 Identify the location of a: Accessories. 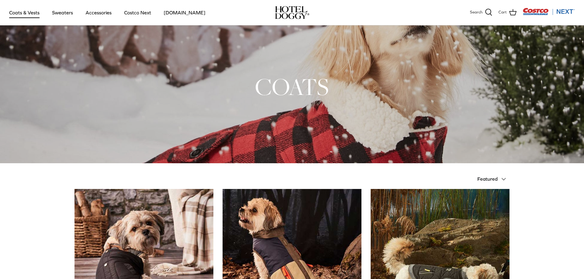
(98, 13).